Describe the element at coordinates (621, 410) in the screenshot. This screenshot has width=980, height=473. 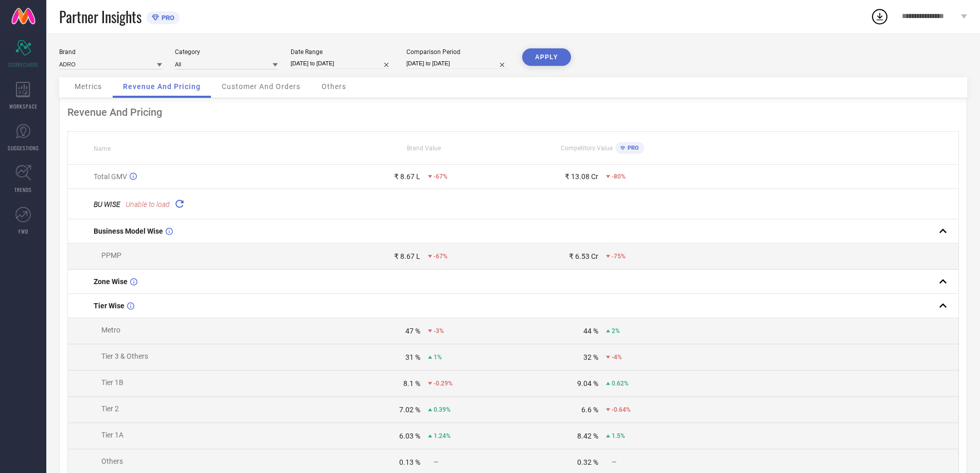
I see `span: -0.64%` at that location.